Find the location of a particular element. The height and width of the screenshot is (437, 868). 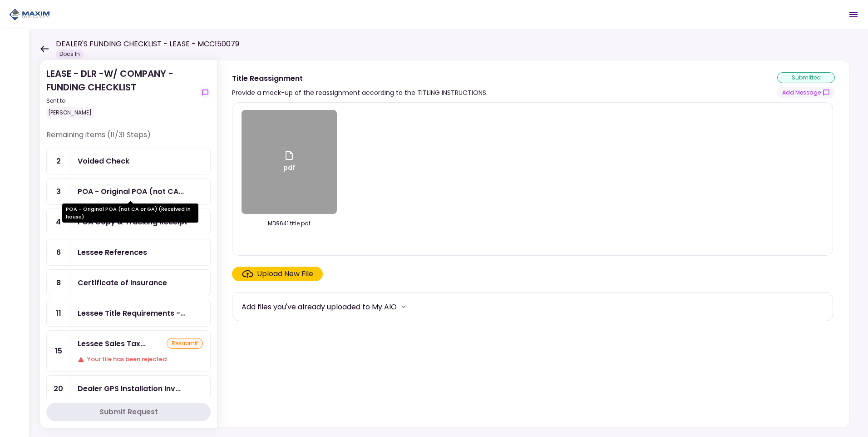

div: 8 is located at coordinates (58, 282).